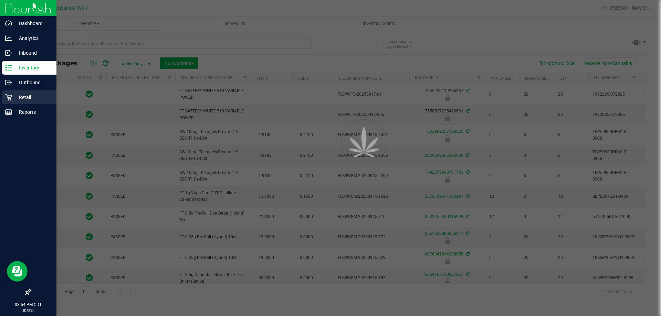  Describe the element at coordinates (9, 23) in the screenshot. I see `inline-svg: Dashboard` at that location.